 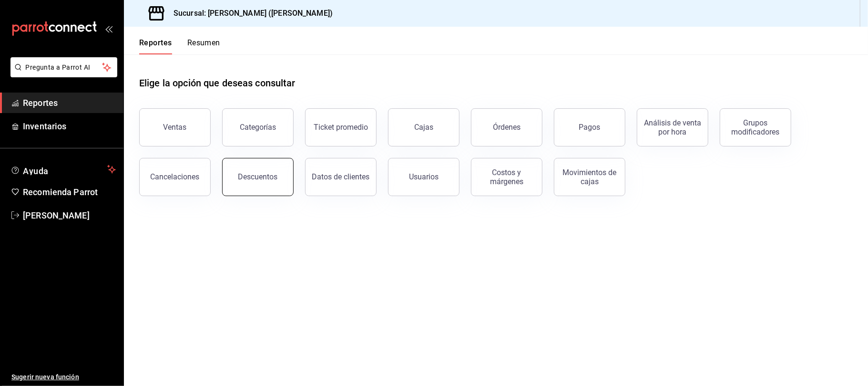 What do you see at coordinates (69, 126) in the screenshot?
I see `span: Inventarios` at bounding box center [69, 126].